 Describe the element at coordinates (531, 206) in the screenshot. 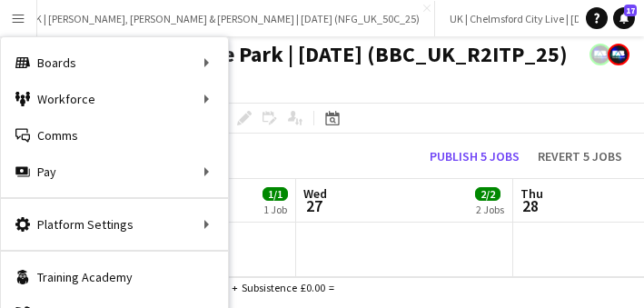

I see `span: 28` at that location.